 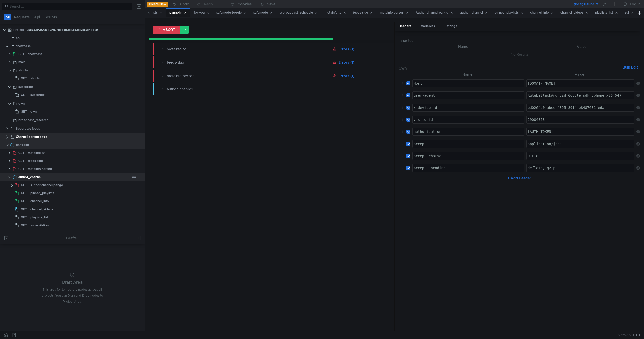 I want to click on div: Cookies, so click(x=245, y=4).